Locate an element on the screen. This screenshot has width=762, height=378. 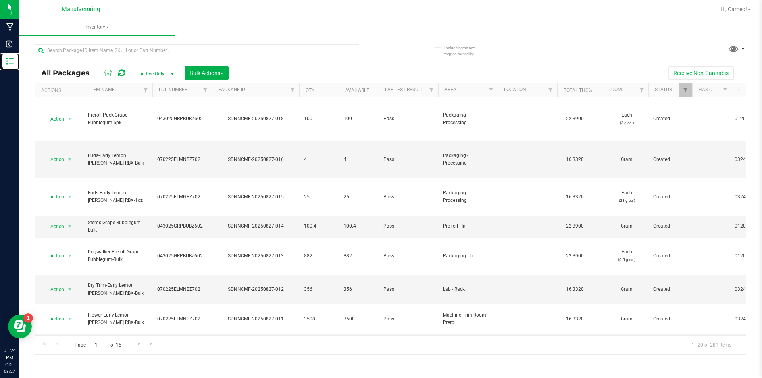
div: SDNNCMF-20250827-014 is located at coordinates (256, 226).